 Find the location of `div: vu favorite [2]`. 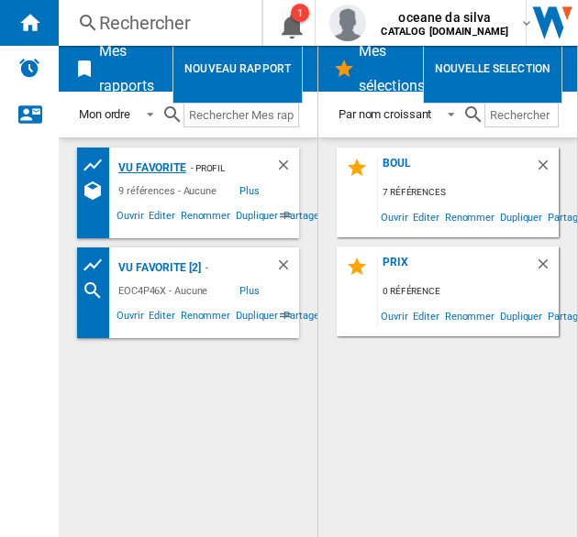

div: vu favorite [2] is located at coordinates (157, 268).